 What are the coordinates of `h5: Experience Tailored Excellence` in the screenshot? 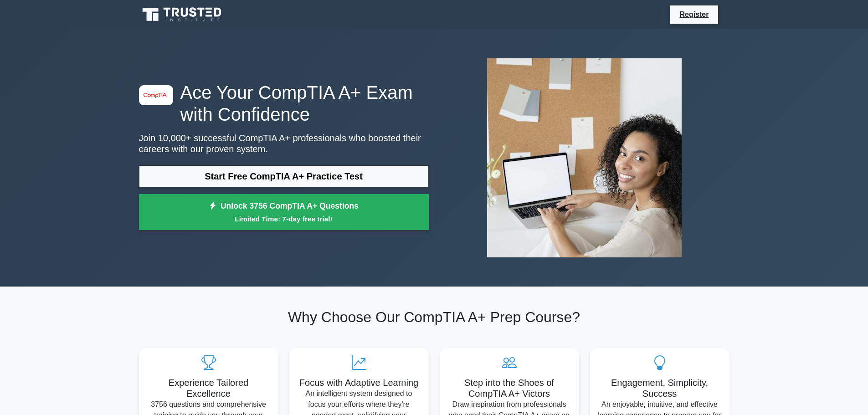 It's located at (209, 388).